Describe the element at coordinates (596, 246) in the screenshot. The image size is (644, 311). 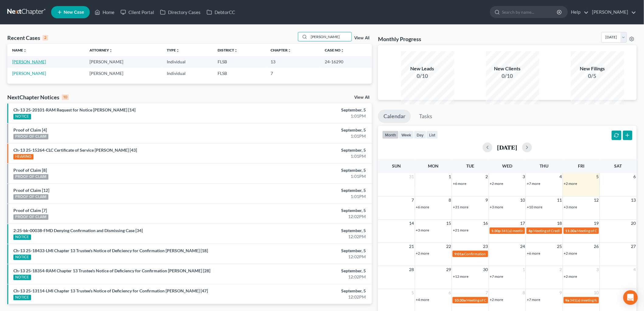
I see `span: 26` at that location.